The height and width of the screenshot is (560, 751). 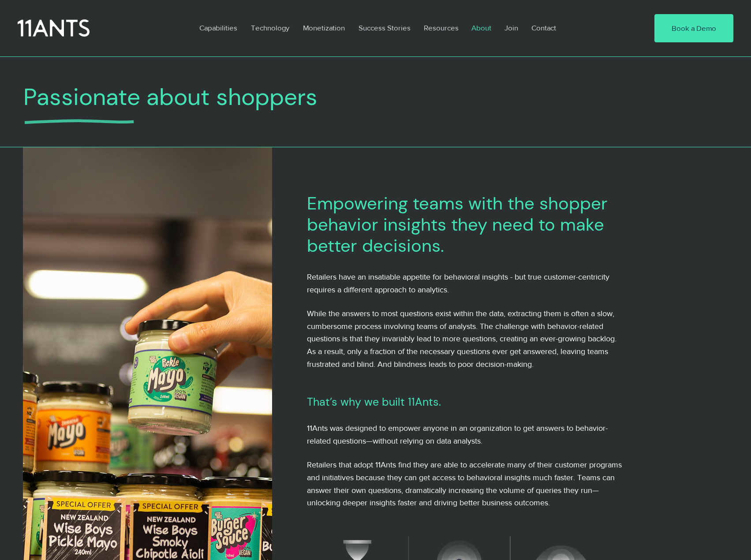 I want to click on a: Monetization, so click(x=324, y=28).